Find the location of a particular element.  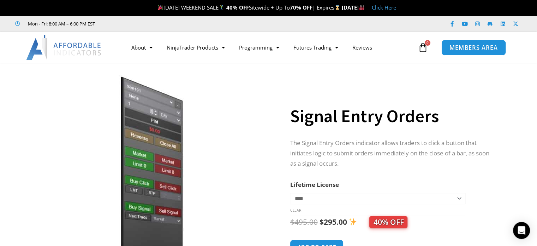

bdi: 295.00 is located at coordinates (333, 221).